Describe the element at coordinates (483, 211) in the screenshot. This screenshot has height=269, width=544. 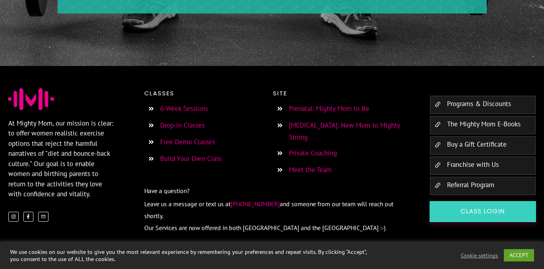
I see `span: Class Login` at that location.